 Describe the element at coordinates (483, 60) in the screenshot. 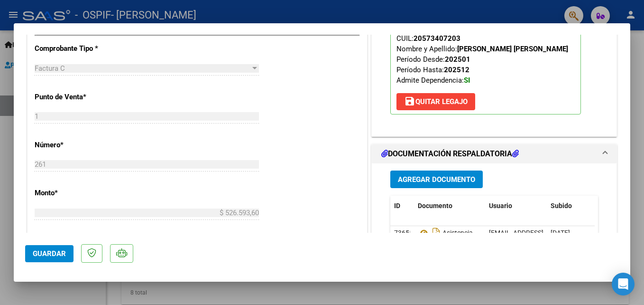

I see `span: CUIL: Nombre y Apellido: Período Desde: Período Hasta: Admite Dependencia:` at that location.